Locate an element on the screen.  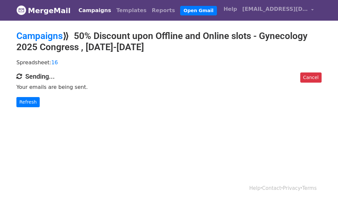
a: Reports is located at coordinates (164, 11).